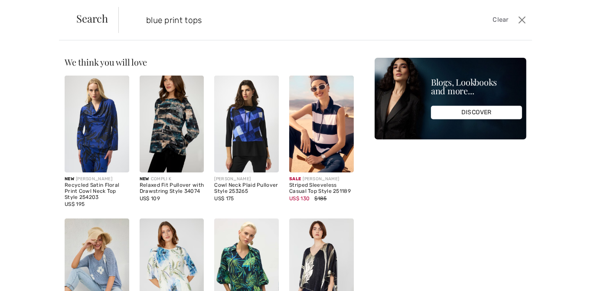 This screenshot has height=291, width=591. I want to click on span: We think you will love, so click(106, 62).